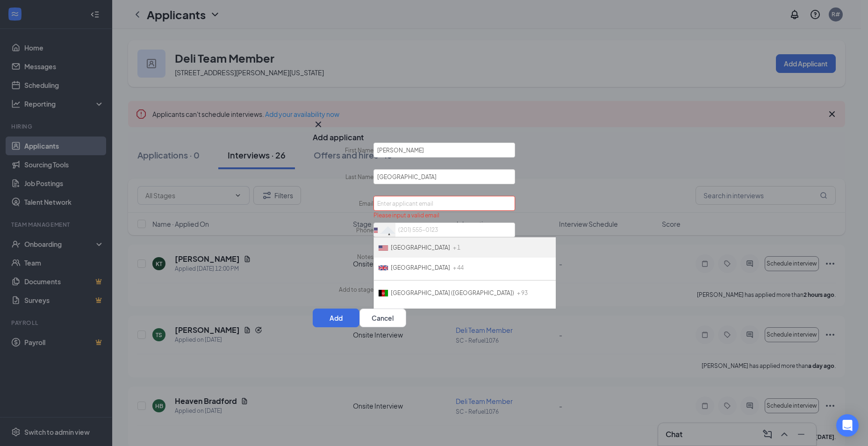 The image size is (868, 446). I want to click on div: Please input a valid email, so click(444, 215).